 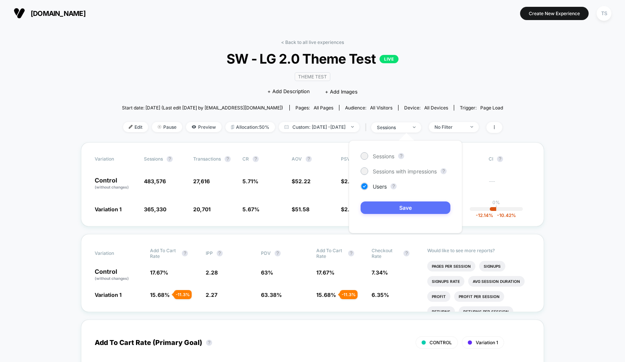 What do you see at coordinates (212, 272) in the screenshot?
I see `span: 2.28` at bounding box center [212, 272].